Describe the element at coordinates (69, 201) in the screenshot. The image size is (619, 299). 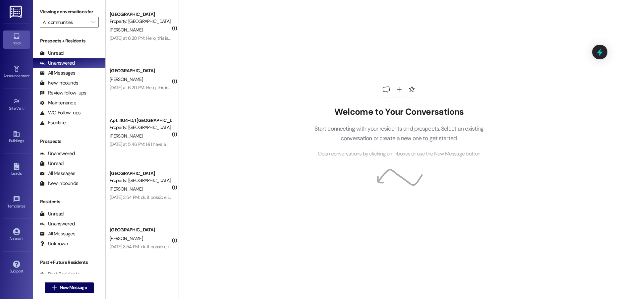
I see `div: Residents` at that location.